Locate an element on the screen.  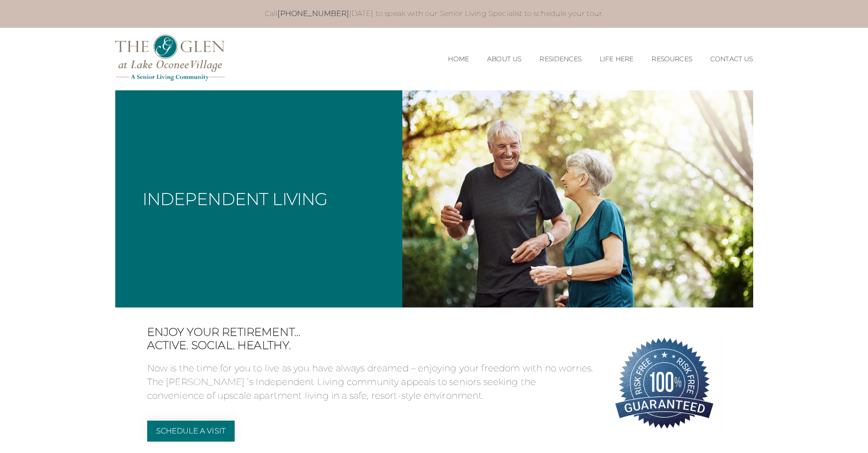
a: Contact Us is located at coordinates (732, 59).